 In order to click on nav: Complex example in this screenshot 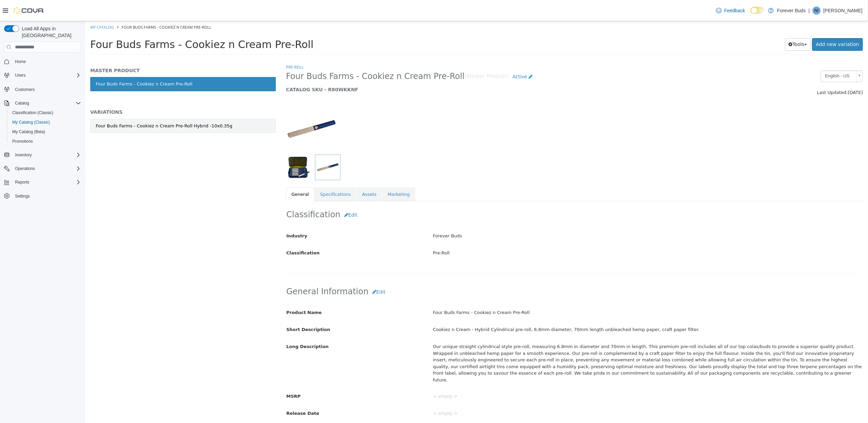, I will do `click(42, 136)`.